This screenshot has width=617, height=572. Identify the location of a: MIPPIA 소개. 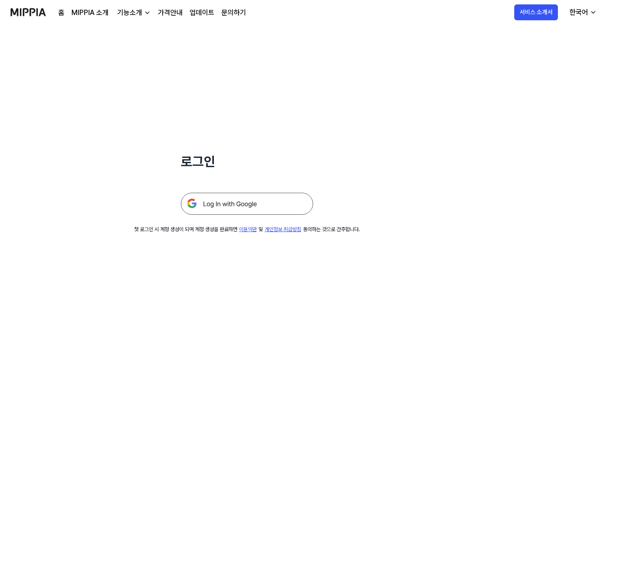
(90, 13).